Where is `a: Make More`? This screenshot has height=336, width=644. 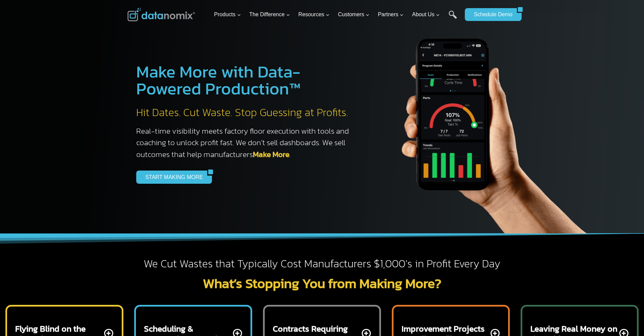 a: Make More is located at coordinates (271, 154).